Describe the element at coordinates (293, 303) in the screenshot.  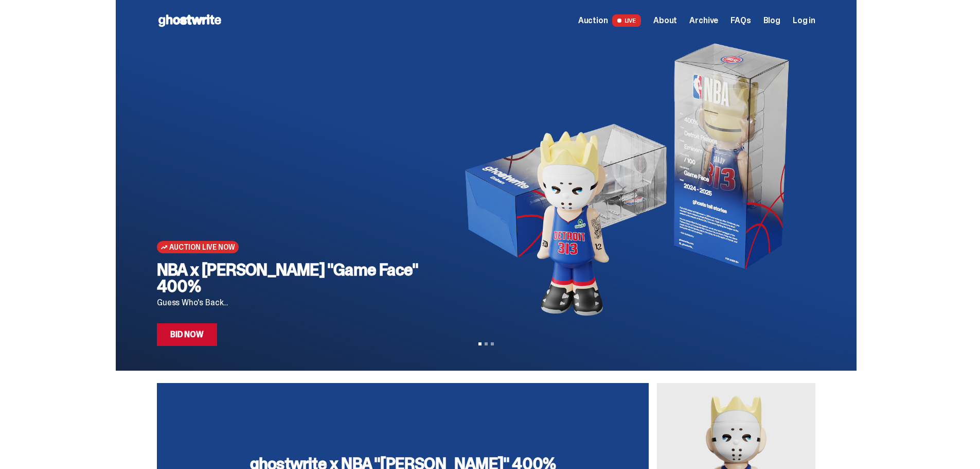
I see `p: Guess Who's Back...` at that location.